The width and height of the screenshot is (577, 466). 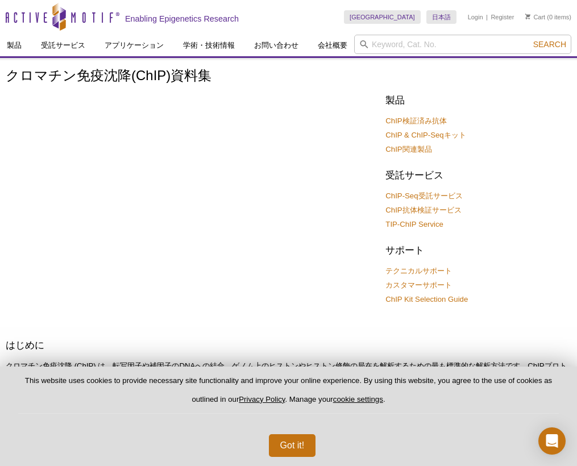 What do you see at coordinates (292, 445) in the screenshot?
I see `button: Got it!` at bounding box center [292, 445].